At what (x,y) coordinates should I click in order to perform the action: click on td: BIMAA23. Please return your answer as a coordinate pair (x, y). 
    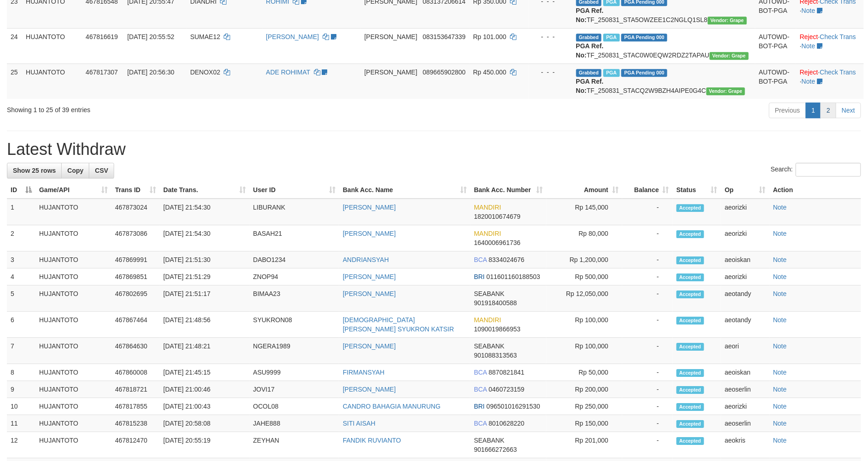
    Looking at the image, I should click on (294, 298).